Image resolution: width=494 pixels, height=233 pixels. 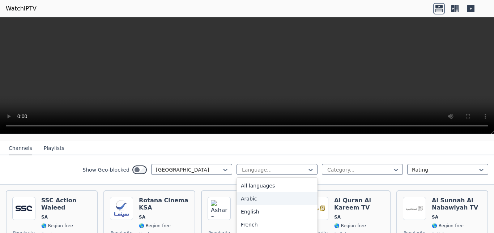 I want to click on img: SSC Action Waleed, so click(x=24, y=209).